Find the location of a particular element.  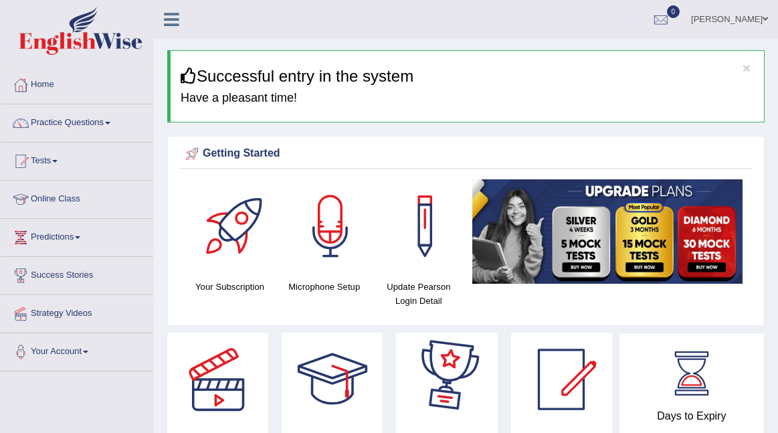

h4: Update Pearson Login Detail is located at coordinates (418, 294).